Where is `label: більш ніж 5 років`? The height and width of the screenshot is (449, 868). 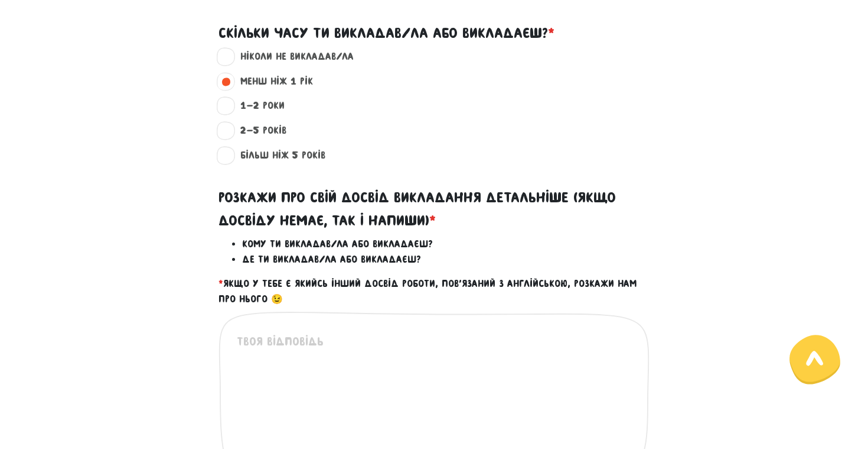 label: більш ніж 5 років is located at coordinates (278, 156).